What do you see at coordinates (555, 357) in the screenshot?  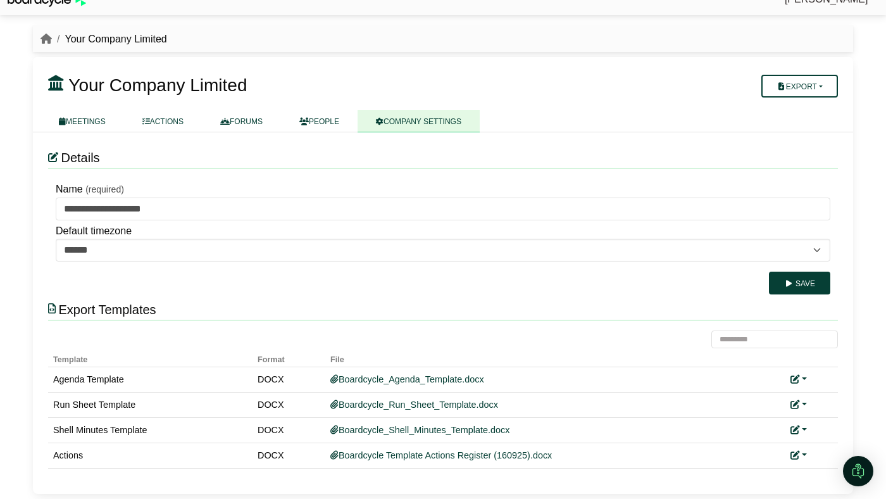 I see `th: File` at bounding box center [555, 357].